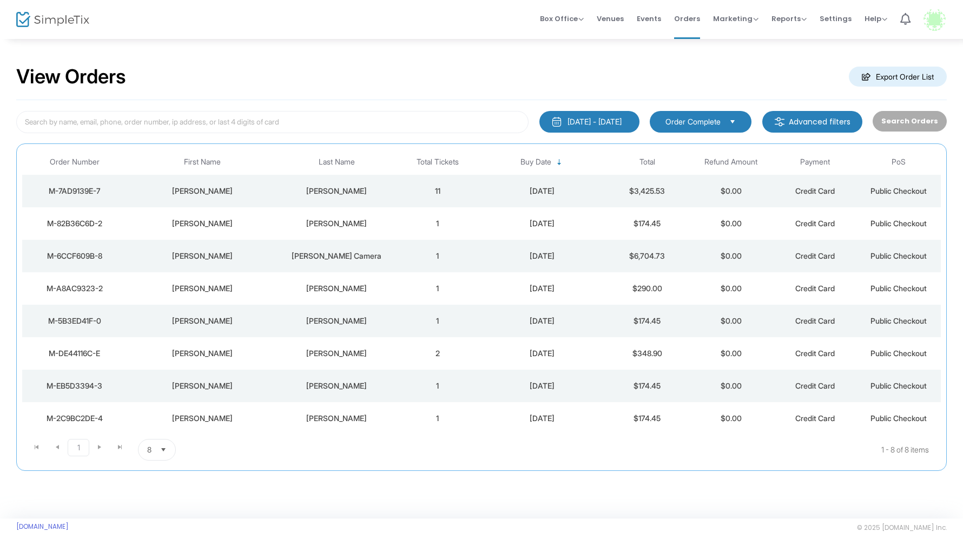 This screenshot has width=963, height=551. Describe the element at coordinates (202, 418) in the screenshot. I see `div: Bob` at that location.